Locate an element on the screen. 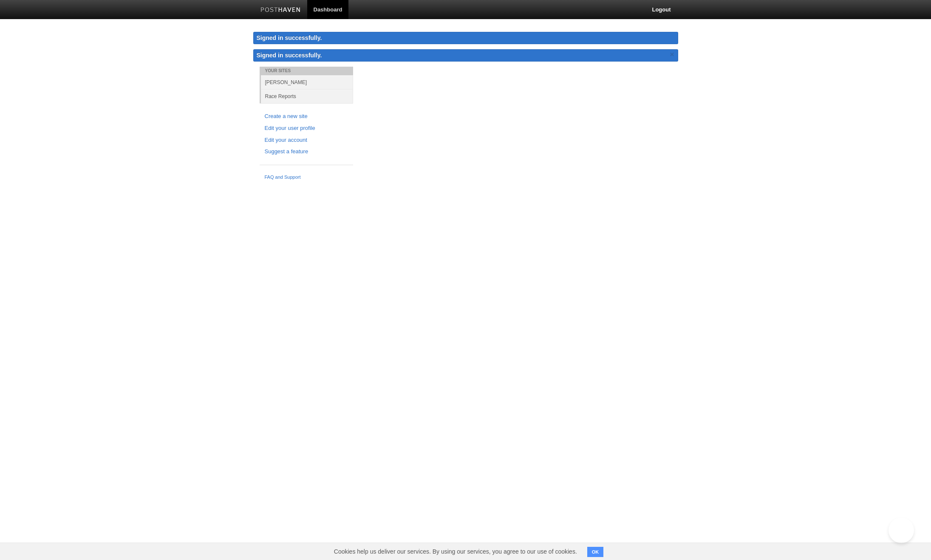 The width and height of the screenshot is (931, 560). a: Race Reports is located at coordinates (306, 96).